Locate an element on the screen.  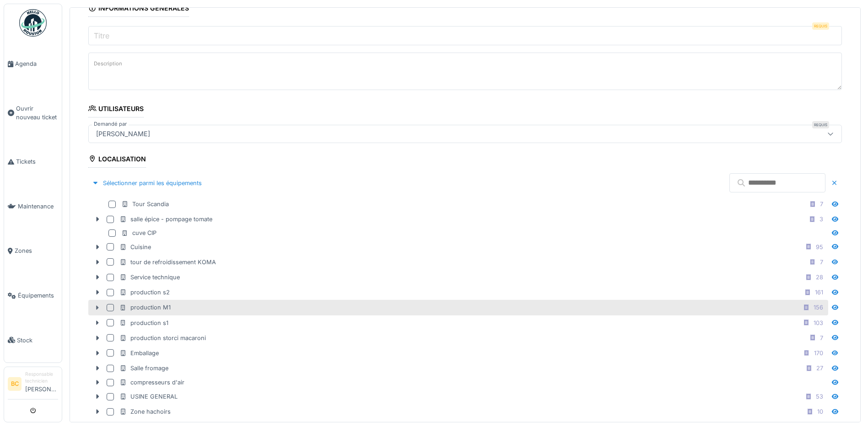
span: Stock is located at coordinates (37, 340).